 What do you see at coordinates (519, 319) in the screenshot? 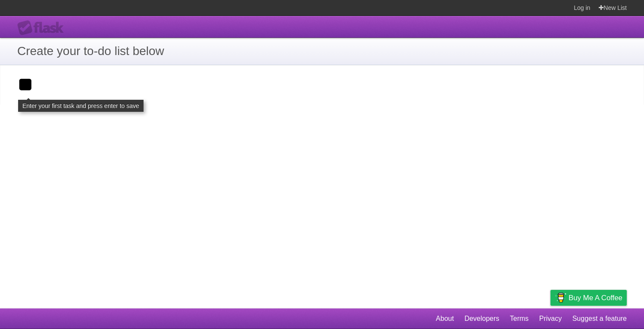
I see `a: Terms` at bounding box center [519, 319].